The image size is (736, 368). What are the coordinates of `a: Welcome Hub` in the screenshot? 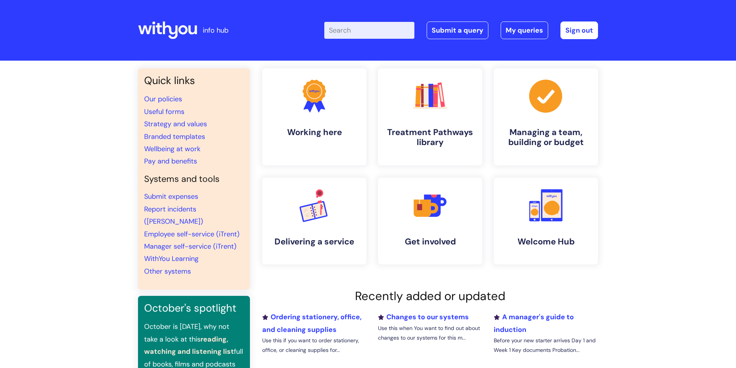 It's located at (546, 221).